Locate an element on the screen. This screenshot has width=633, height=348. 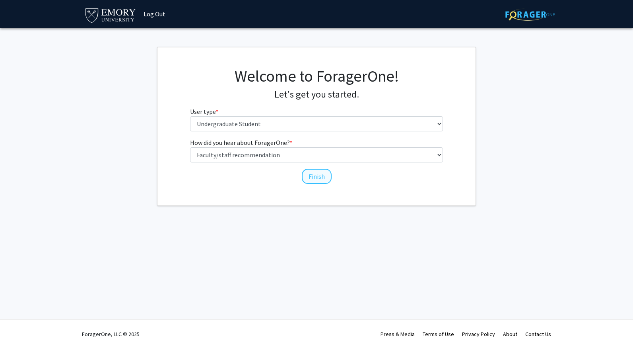
a: Contact Us is located at coordinates (538, 334).